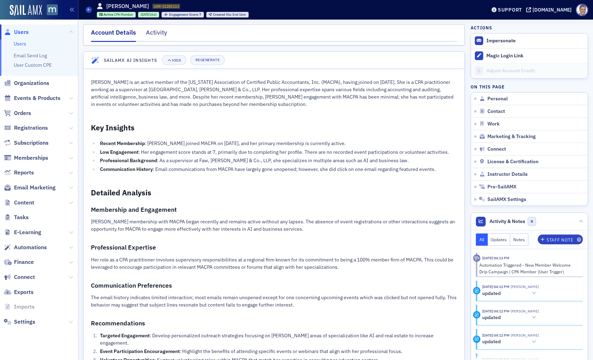 The image size is (593, 360). I want to click on img: SailAMX, so click(52, 10).